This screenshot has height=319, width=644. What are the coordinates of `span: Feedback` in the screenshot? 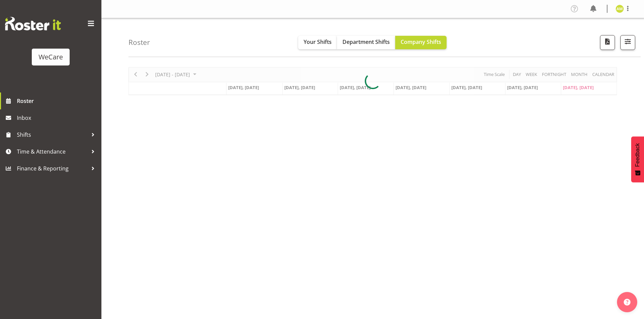 It's located at (638, 155).